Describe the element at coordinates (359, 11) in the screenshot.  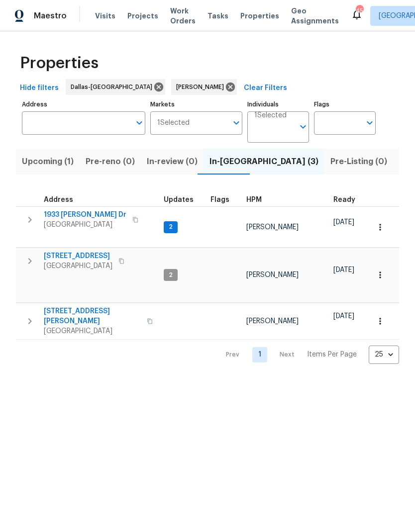
I see `div: 45` at that location.